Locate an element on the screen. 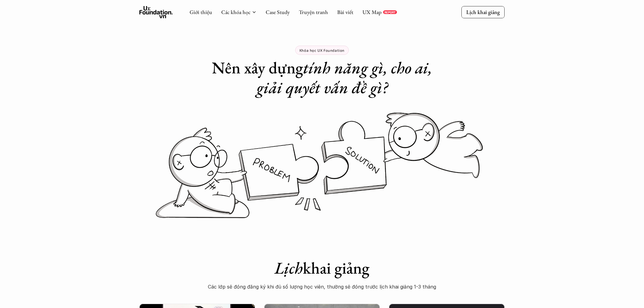  a: REPORT is located at coordinates (390, 12).